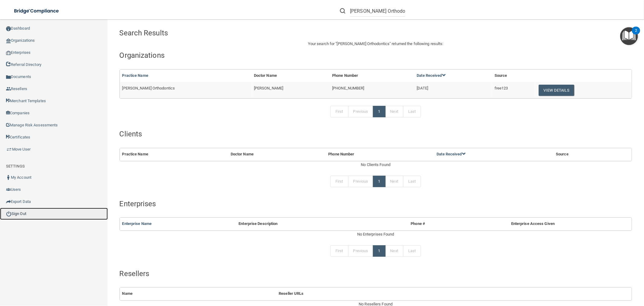 This screenshot has width=644, height=306. I want to click on img: briefcase.64adab9b.png, so click(9, 149).